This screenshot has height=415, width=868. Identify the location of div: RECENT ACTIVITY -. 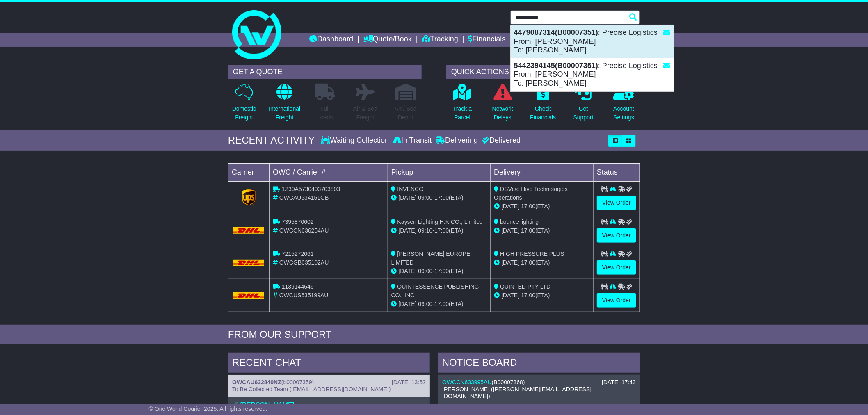
(274, 140).